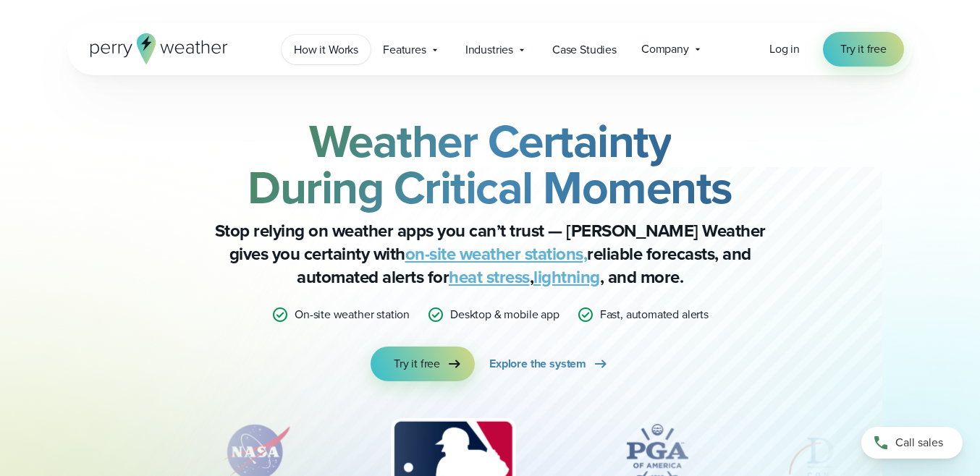  What do you see at coordinates (489, 50) in the screenshot?
I see `span: Industries` at bounding box center [489, 50].